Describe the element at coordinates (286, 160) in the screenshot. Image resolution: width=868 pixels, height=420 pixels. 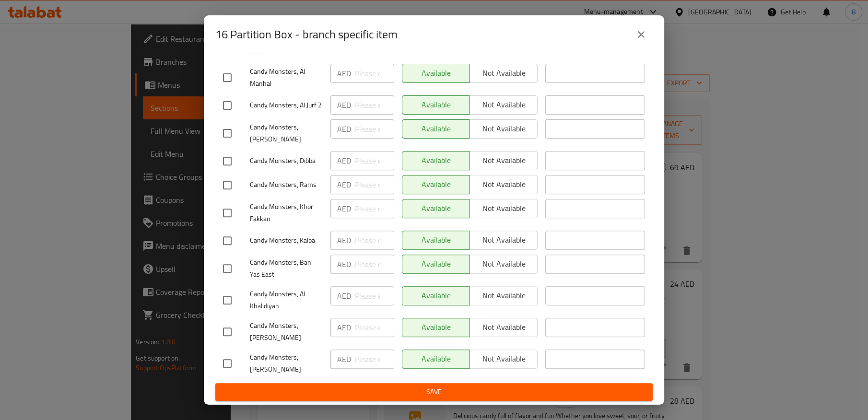
I see `span: Candy Monsters, Dibba` at that location.